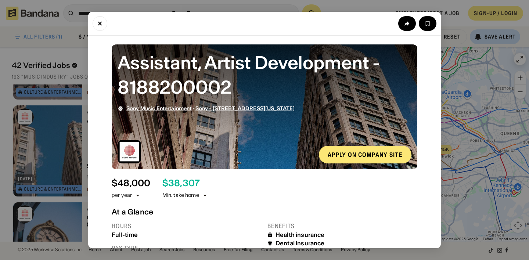 This screenshot has height=260, width=529. Describe the element at coordinates (187, 226) in the screenshot. I see `div: Hours` at that location.